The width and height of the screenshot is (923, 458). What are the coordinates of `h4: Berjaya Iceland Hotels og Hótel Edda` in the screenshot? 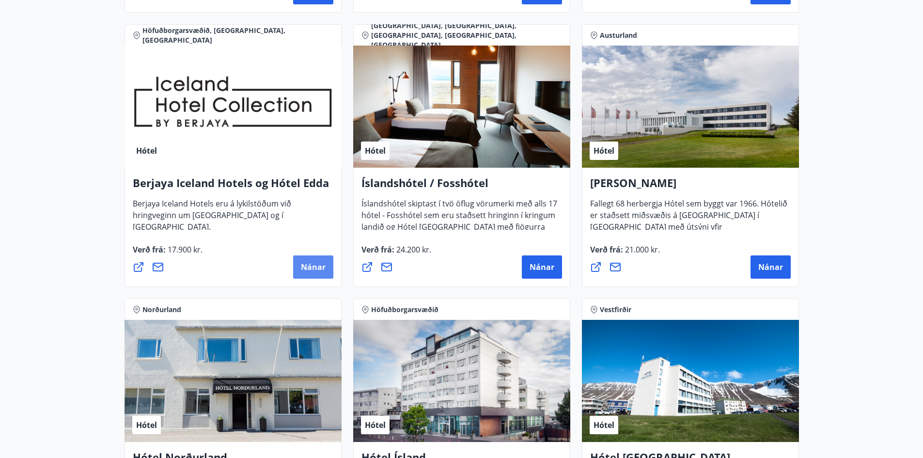 It's located at (233, 187).